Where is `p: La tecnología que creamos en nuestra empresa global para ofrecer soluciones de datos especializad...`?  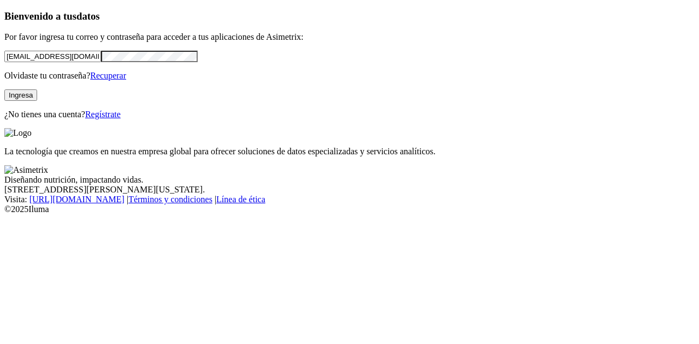 p: La tecnología que creamos en nuestra empresa global para ofrecer soluciones de datos especializad... is located at coordinates (349, 152).